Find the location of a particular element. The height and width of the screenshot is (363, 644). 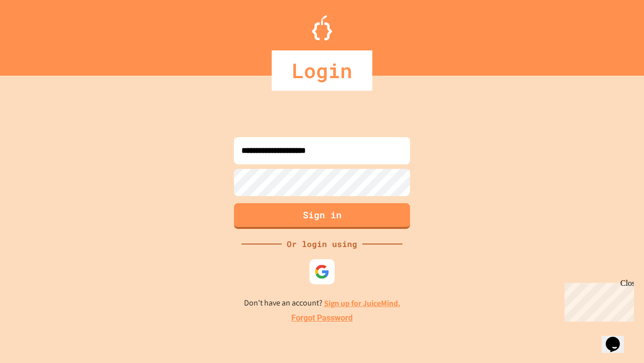

a: Forgot Password is located at coordinates (322, 318).